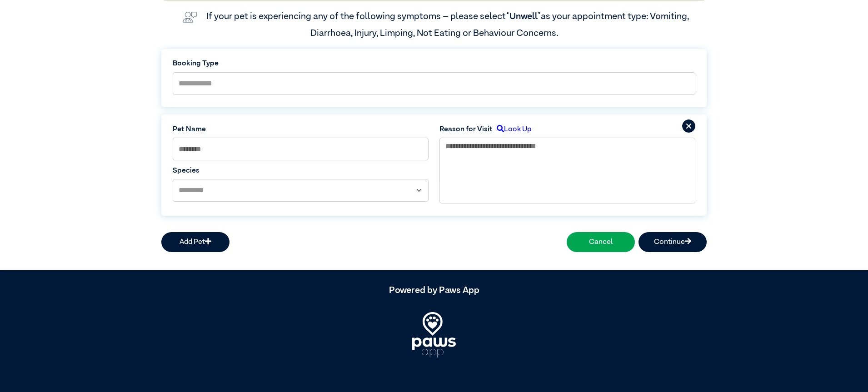 Image resolution: width=868 pixels, height=392 pixels. Describe the element at coordinates (434, 290) in the screenshot. I see `h5: Powered by Paws App` at that location.